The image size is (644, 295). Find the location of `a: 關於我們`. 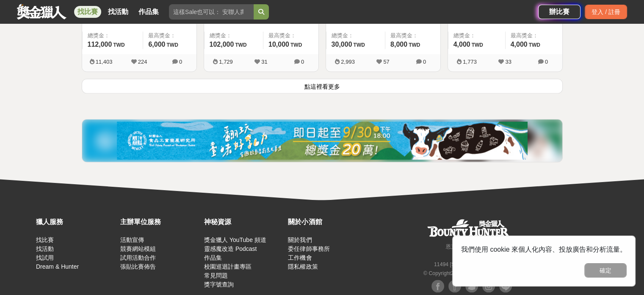

a: 關於我們 is located at coordinates (300, 239).